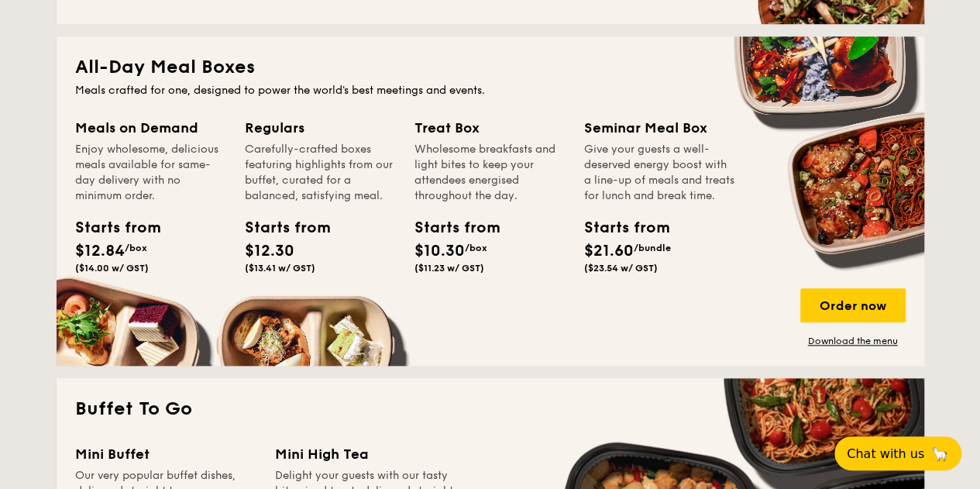  I want to click on span: $12.30, so click(269, 251).